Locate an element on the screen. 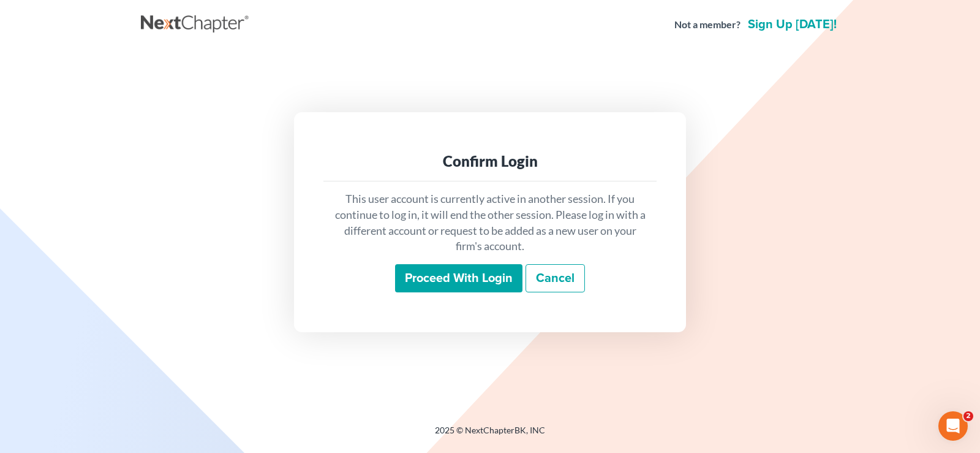 Image resolution: width=980 pixels, height=453 pixels. input: Proceed with login is located at coordinates (459, 278).